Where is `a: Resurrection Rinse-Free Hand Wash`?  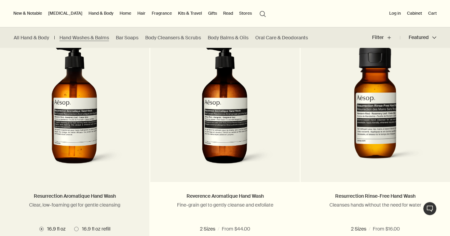
a: Resurrection Rinse-Free Hand Wash is located at coordinates (375, 196).